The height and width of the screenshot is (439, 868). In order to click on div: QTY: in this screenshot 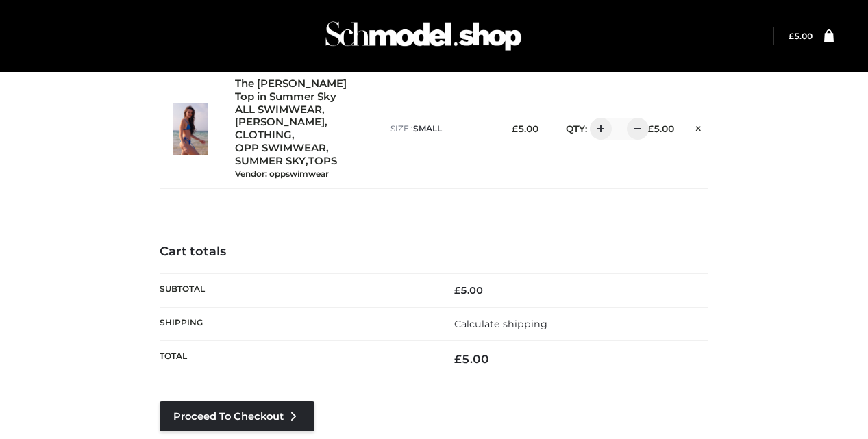, I will do `click(592, 129)`.